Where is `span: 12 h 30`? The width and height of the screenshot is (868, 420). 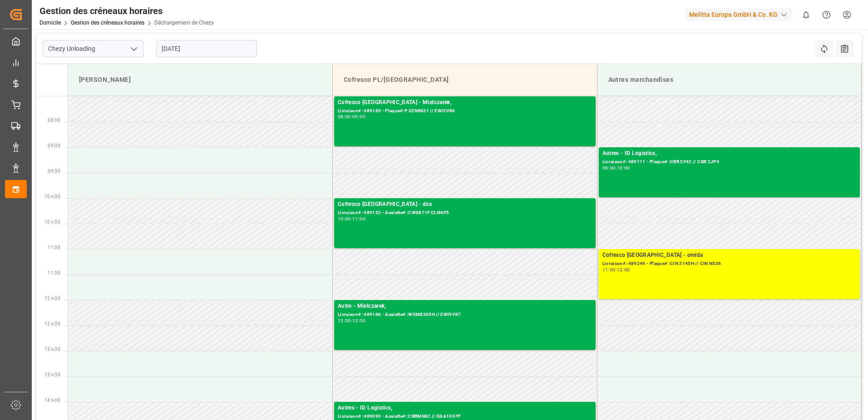 span: 12 h 30 is located at coordinates (52, 324).